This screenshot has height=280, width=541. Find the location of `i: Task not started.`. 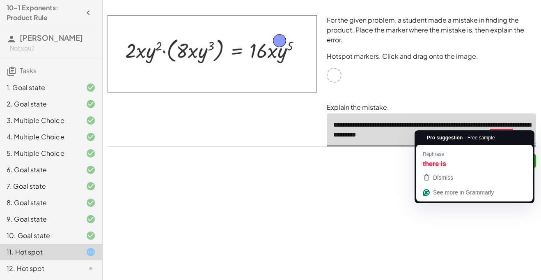

i: Task not started. is located at coordinates (91, 268).